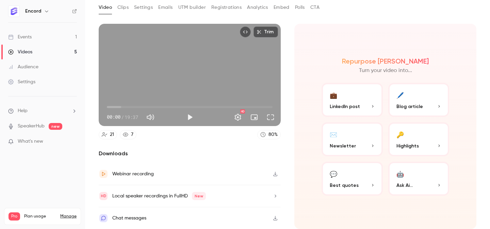 The image size is (490, 229). Describe the element at coordinates (281, 7) in the screenshot. I see `button: Embed` at that location.